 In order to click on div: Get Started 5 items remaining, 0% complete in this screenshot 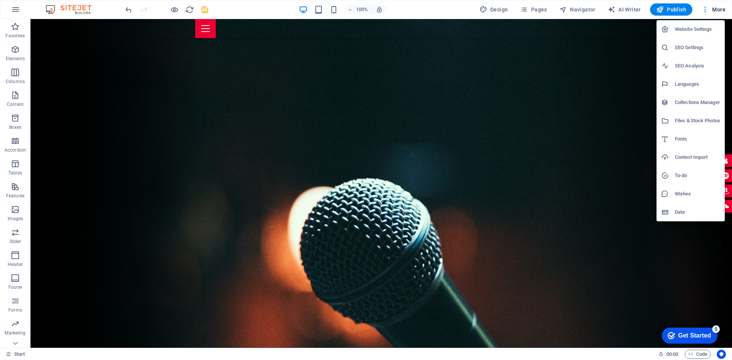, I will do `click(32, 12)`.